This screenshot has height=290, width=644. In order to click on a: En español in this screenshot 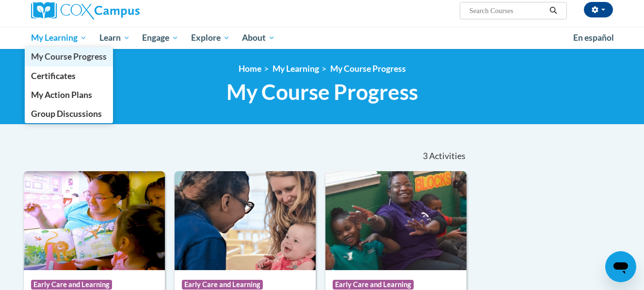, I will do `click(593, 38)`.